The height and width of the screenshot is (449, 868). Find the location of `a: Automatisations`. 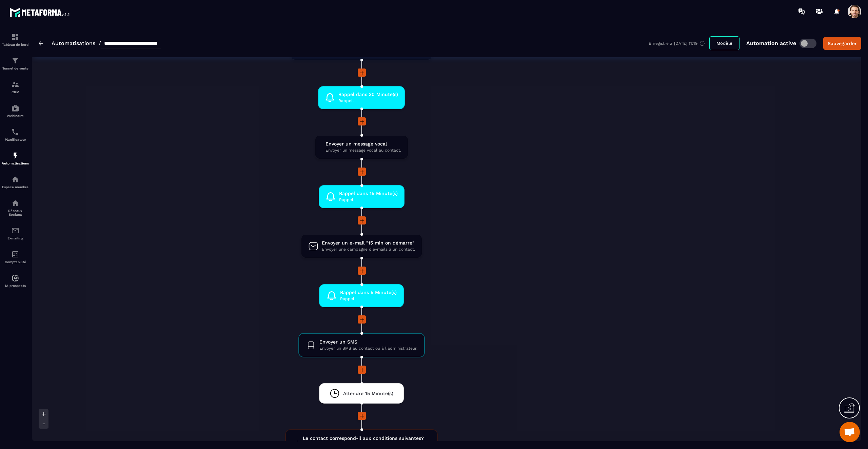

a: Automatisations is located at coordinates (73, 43).